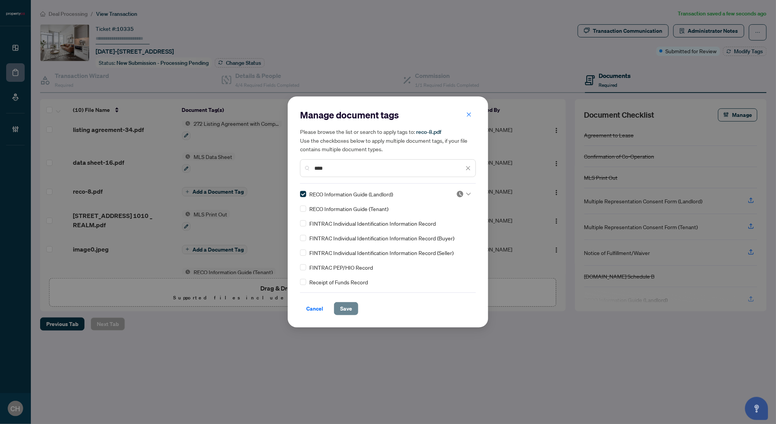 The height and width of the screenshot is (424, 776). What do you see at coordinates (382, 238) in the screenshot?
I see `span: FINTRAC Individual Identification Information Record (Buyer)` at bounding box center [382, 238].